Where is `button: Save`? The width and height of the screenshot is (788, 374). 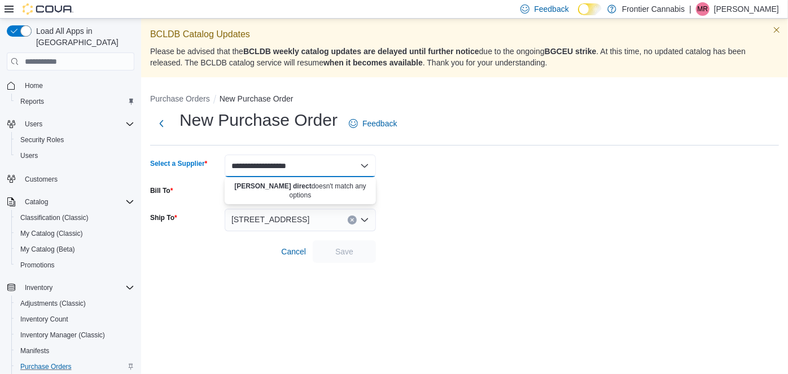 button: Save is located at coordinates (344, 252).